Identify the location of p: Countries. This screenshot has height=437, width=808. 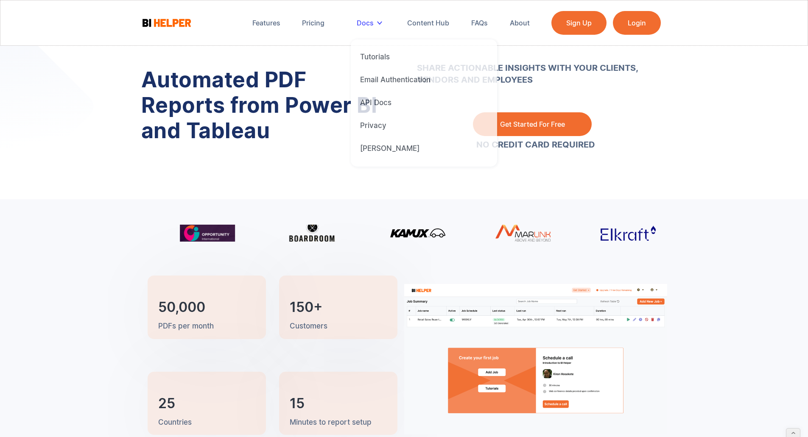
(175, 423).